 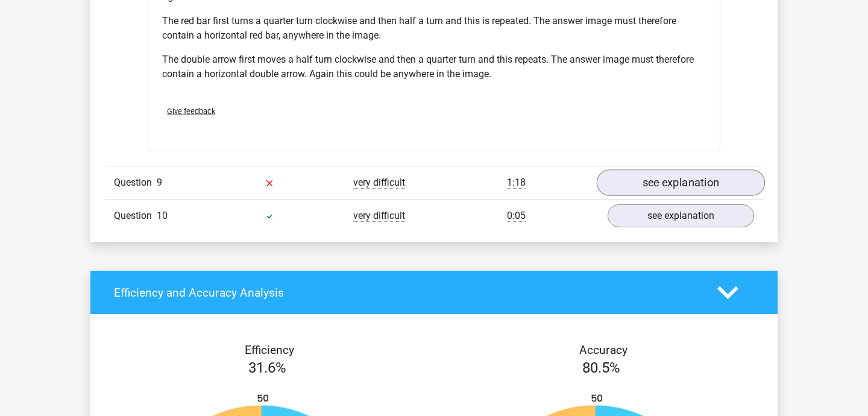 What do you see at coordinates (434, 28) in the screenshot?
I see `p: The red bar first turns a quarter turn clockwise and then half a turn and this is repeated. The a...` at bounding box center [434, 28].